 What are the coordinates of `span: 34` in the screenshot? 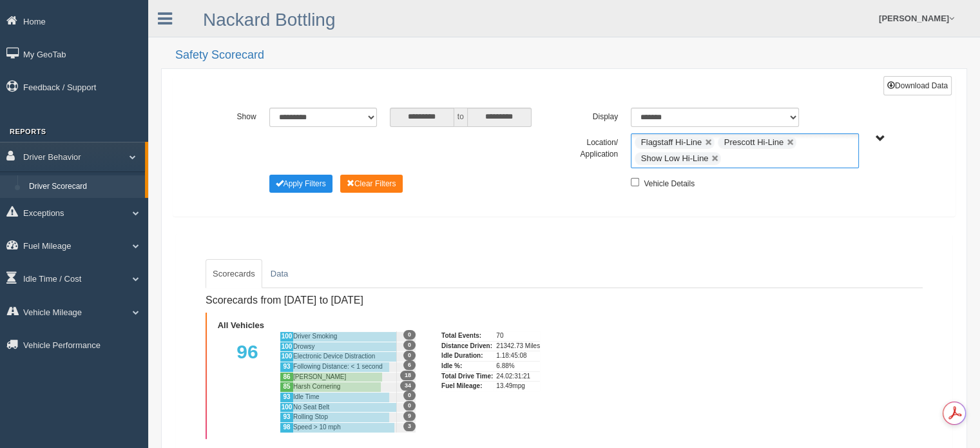 It's located at (408, 385).